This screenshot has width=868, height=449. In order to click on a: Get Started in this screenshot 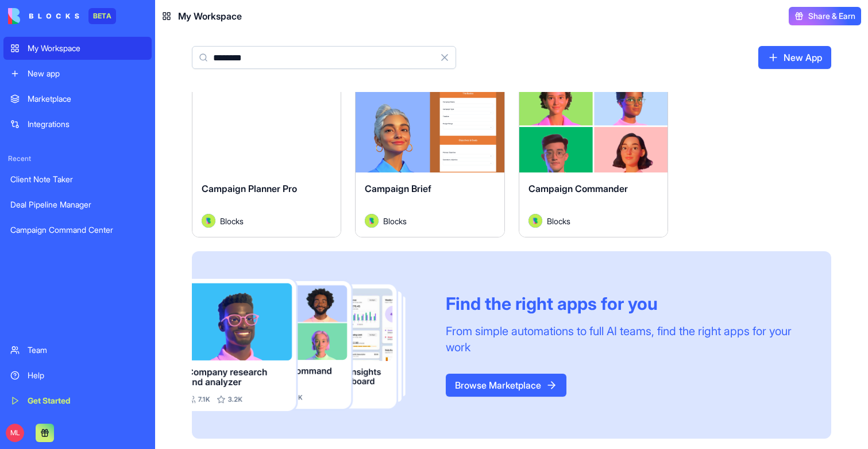, I will do `click(78, 400)`.